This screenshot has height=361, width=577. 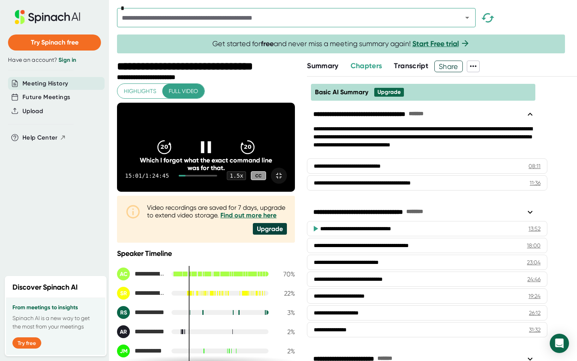 What do you see at coordinates (54, 60) in the screenshot?
I see `div: Have an account?` at bounding box center [54, 60].